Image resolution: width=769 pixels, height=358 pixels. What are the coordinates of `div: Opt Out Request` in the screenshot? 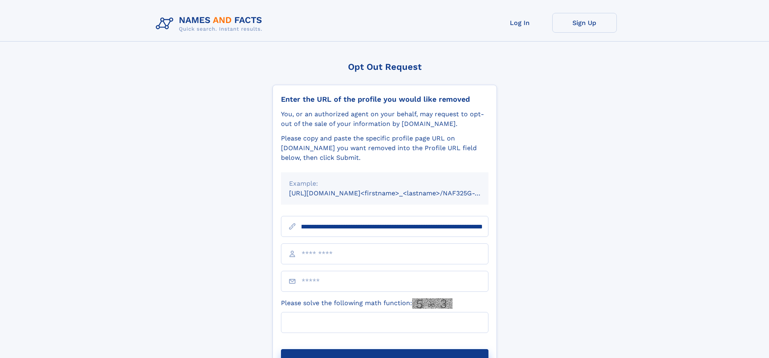 It's located at (384, 67).